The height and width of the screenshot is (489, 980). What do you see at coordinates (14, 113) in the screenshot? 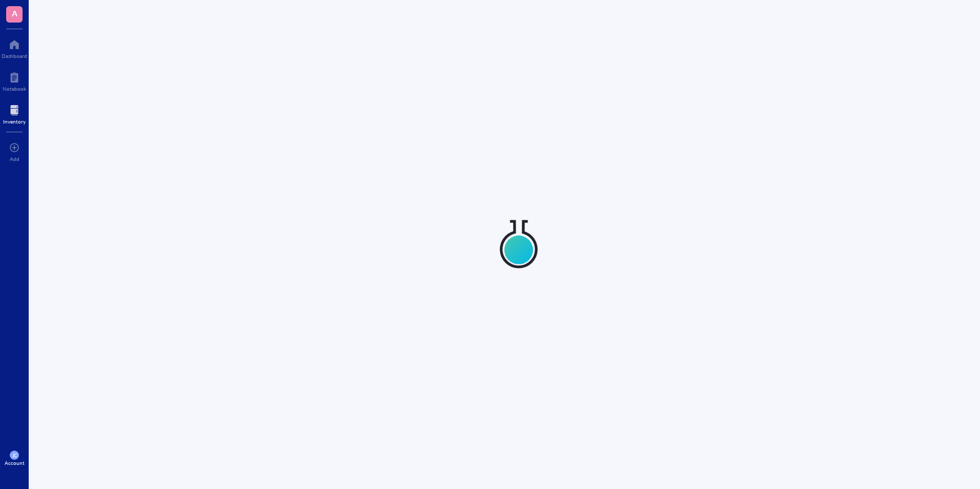
I see `a: Inventory` at bounding box center [14, 113].